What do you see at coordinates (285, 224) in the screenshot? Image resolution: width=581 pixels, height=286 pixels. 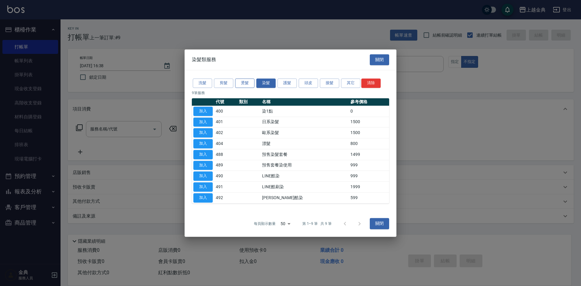 I see `div: 50` at bounding box center [285, 224].